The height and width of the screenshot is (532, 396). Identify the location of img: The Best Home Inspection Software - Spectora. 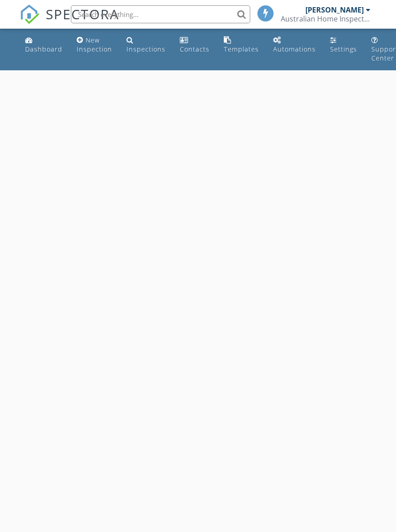
(30, 15).